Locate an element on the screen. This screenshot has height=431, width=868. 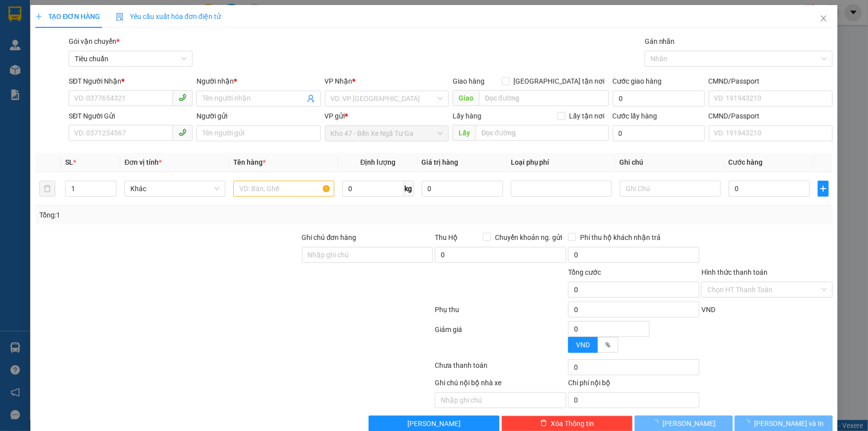
span: Lấy hàng is located at coordinates (467, 116).